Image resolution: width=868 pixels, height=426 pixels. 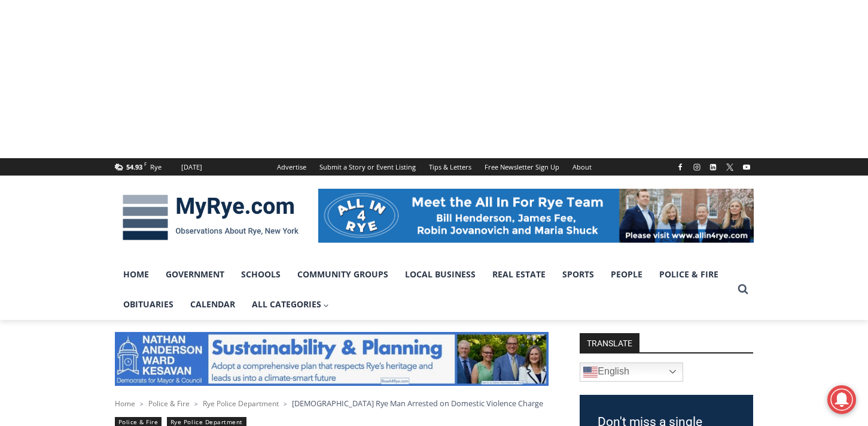 What do you see at coordinates (211, 218) in the screenshot?
I see `img: MyRye.com` at bounding box center [211, 218].